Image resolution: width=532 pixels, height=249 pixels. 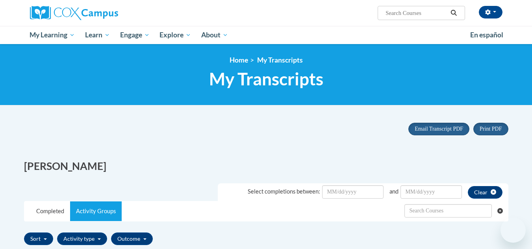 What do you see at coordinates (485, 193) in the screenshot?
I see `button: clear` at bounding box center [485, 193].